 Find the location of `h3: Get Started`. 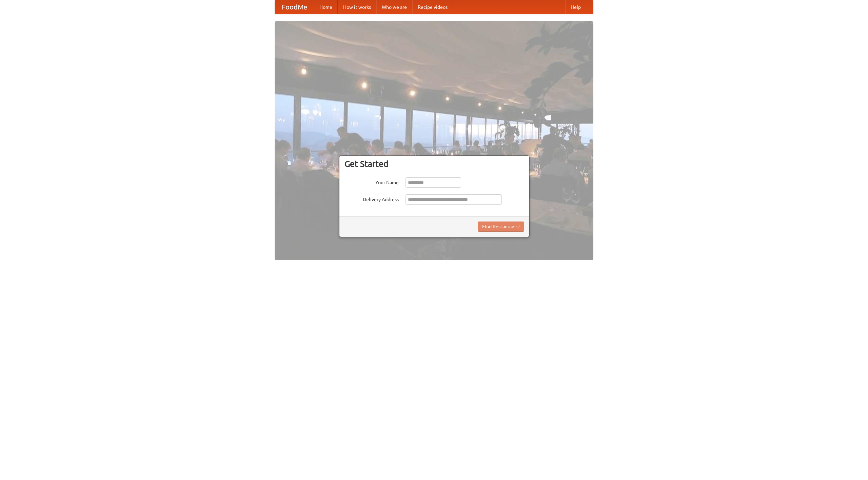

h3: Get Started is located at coordinates (434, 163).